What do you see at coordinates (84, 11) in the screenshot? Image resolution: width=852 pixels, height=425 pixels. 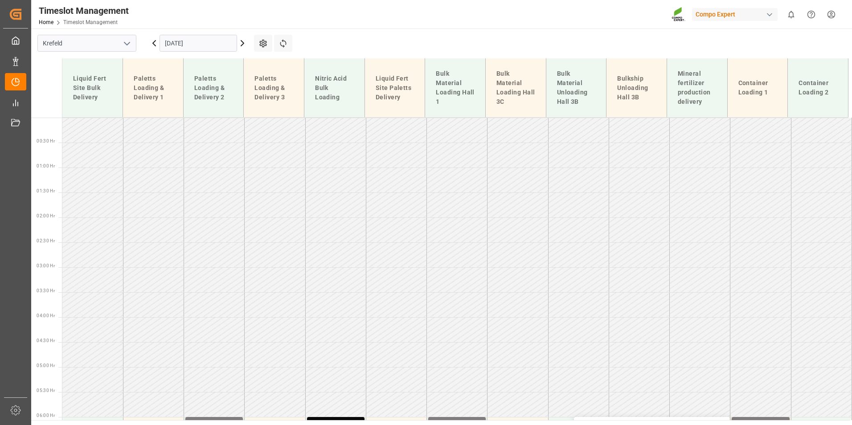 I see `div: Timeslot Management` at bounding box center [84, 11].